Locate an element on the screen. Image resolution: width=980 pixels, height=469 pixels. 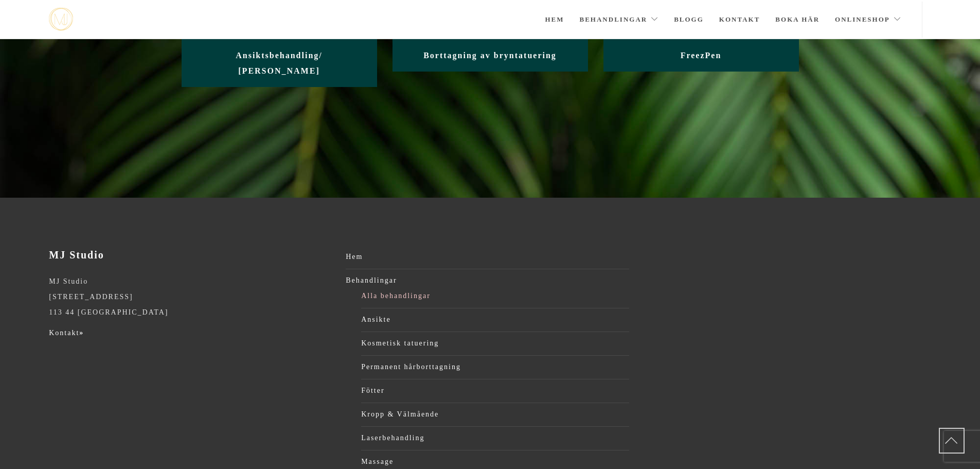
a: Permanent hårborttagning is located at coordinates (495, 367).